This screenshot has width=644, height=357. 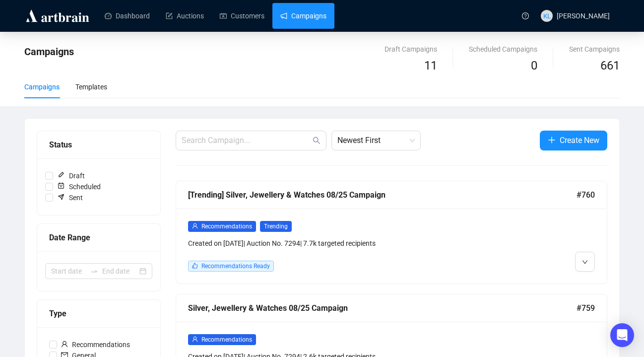 What do you see at coordinates (120, 271) in the screenshot?
I see `input: End date` at bounding box center [120, 271].